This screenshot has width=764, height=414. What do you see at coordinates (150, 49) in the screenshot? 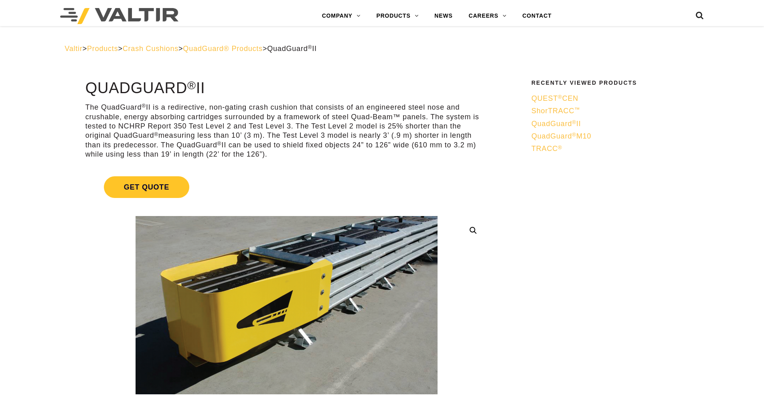
I see `a: Crash Cushions` at bounding box center [150, 49].